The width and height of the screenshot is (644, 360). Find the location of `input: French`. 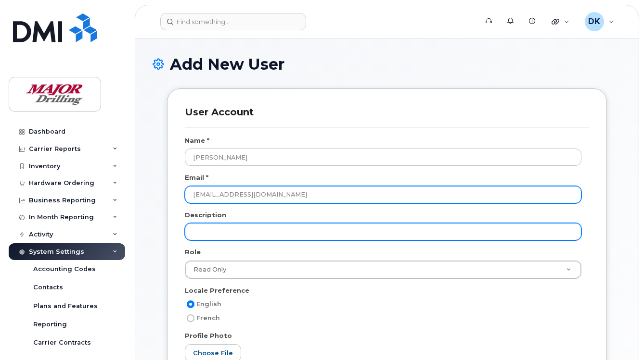

input: French is located at coordinates (191, 318).